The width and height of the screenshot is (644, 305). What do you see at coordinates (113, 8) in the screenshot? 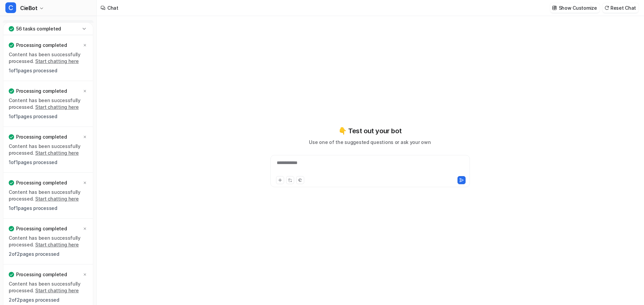
I see `div: Chat` at bounding box center [113, 8].